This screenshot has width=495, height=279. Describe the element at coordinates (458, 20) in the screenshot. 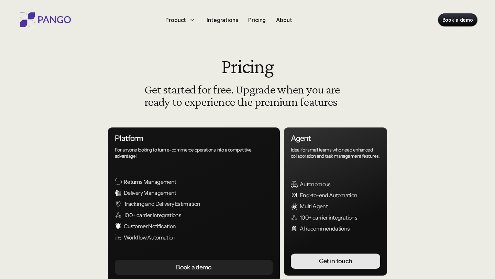

I see `p: Book a demo` at that location.